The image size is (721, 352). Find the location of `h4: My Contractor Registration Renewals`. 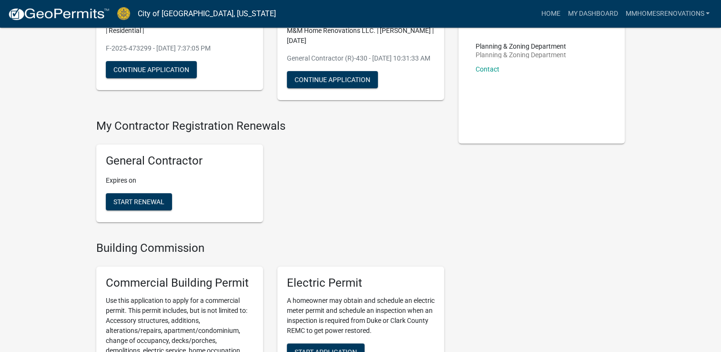

h4: My Contractor Registration Renewals is located at coordinates (270, 126).